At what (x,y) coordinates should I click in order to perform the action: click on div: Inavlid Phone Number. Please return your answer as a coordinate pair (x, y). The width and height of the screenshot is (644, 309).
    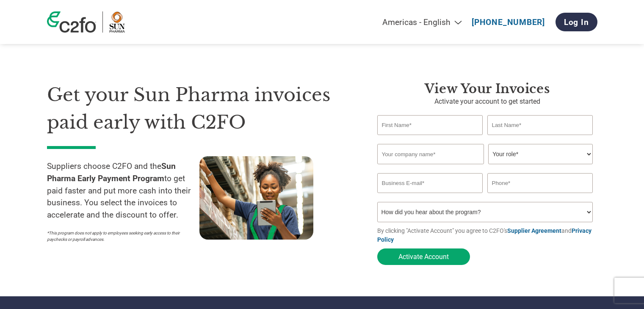
    Looking at the image, I should click on (540, 196).